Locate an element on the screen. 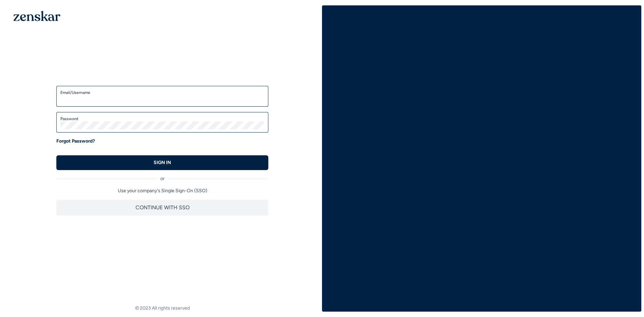 The height and width of the screenshot is (317, 644). button: CONTINUE WITH SSO is located at coordinates (162, 207).